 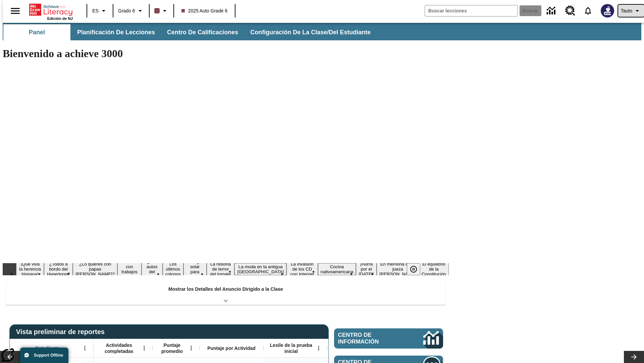 What do you see at coordinates (417, 269) in the screenshot?
I see `div: Pausar` at bounding box center [417, 269].